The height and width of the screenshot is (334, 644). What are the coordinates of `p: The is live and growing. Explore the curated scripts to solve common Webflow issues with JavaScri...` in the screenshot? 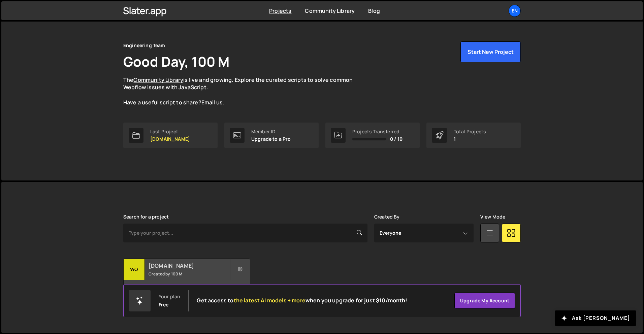 It's located at (244, 92).